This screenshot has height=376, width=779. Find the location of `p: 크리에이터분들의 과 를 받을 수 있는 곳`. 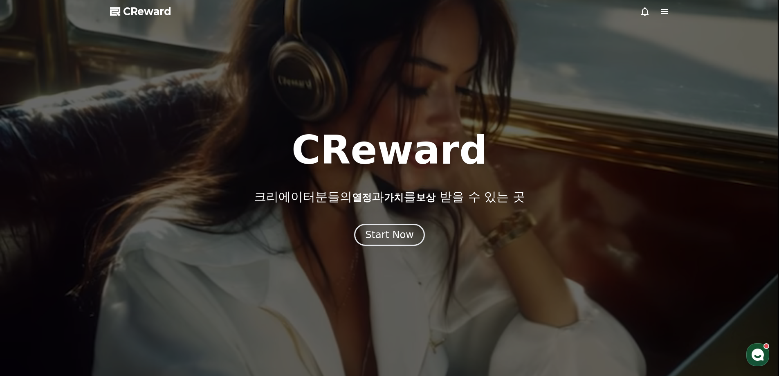

p: 크리에이터분들의 과 를 받을 수 있는 곳 is located at coordinates (389, 197).